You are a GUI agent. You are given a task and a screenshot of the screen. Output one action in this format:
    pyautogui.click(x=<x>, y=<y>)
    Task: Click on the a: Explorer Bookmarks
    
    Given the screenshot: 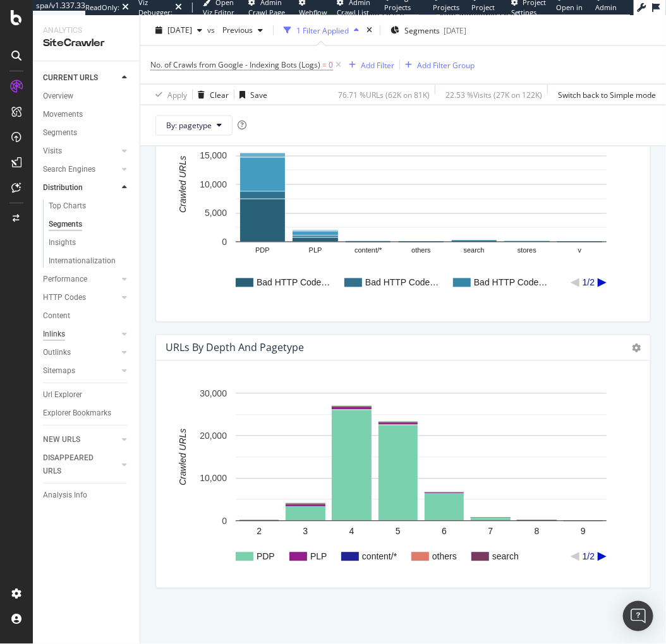 What is the action you would take?
    pyautogui.click(x=86, y=413)
    